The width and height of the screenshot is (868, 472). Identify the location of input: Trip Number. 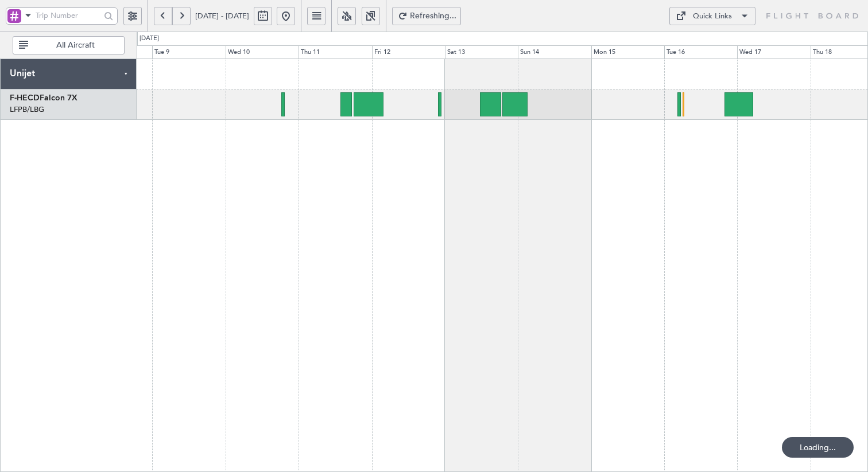
(67, 15).